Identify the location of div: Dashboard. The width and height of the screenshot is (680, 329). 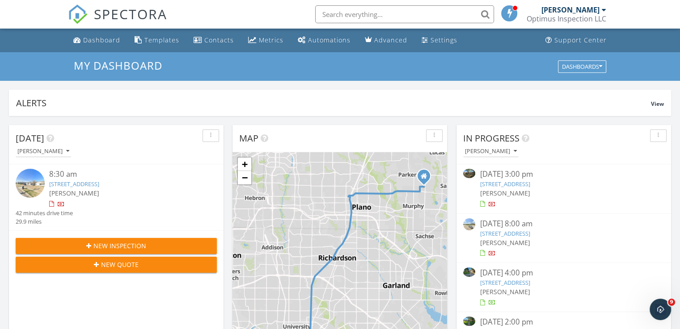
(101, 40).